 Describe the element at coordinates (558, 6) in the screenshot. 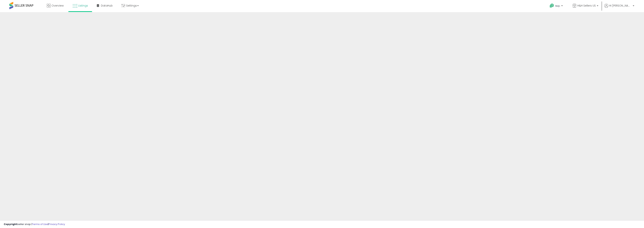

I see `span: Help` at that location.